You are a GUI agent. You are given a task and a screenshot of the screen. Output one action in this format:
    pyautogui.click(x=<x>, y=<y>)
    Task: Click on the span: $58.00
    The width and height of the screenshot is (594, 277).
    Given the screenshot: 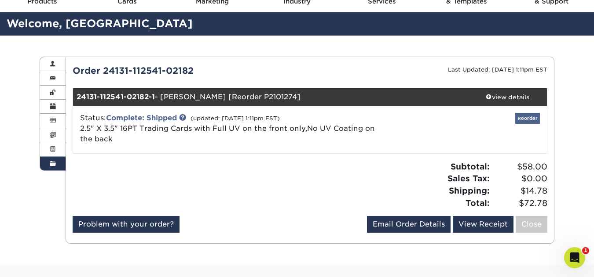 What is the action you would take?
    pyautogui.click(x=519, y=167)
    